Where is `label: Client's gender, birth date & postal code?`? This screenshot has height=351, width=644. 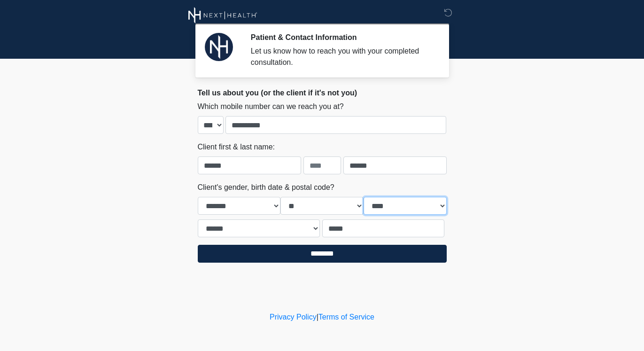 label: Client's gender, birth date & postal code? is located at coordinates (266, 187).